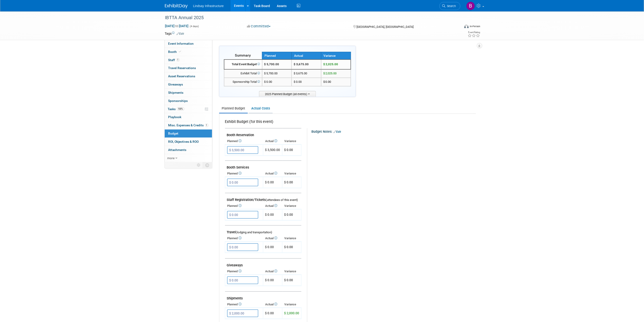  I want to click on a: Search, so click(450, 6).